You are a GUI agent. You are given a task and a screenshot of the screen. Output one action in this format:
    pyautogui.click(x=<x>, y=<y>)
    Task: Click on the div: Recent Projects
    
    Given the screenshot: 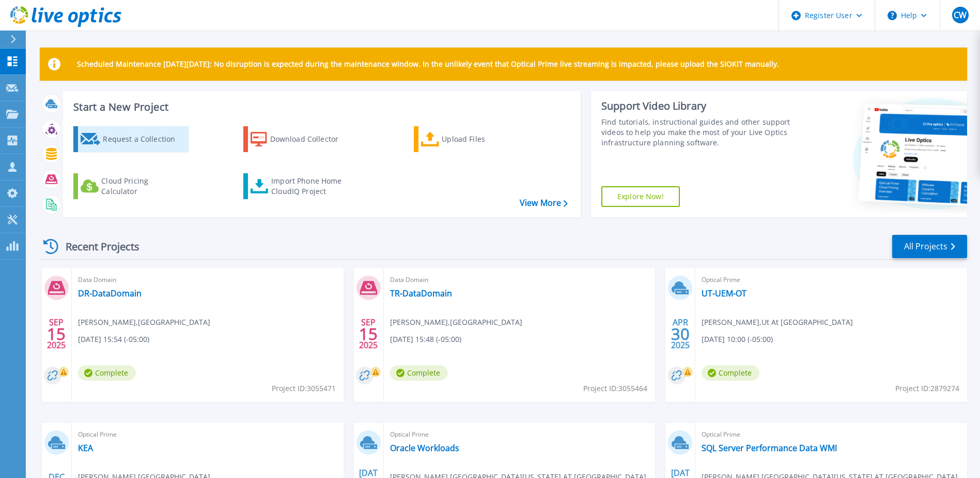 What is the action you would take?
    pyautogui.click(x=96, y=246)
    